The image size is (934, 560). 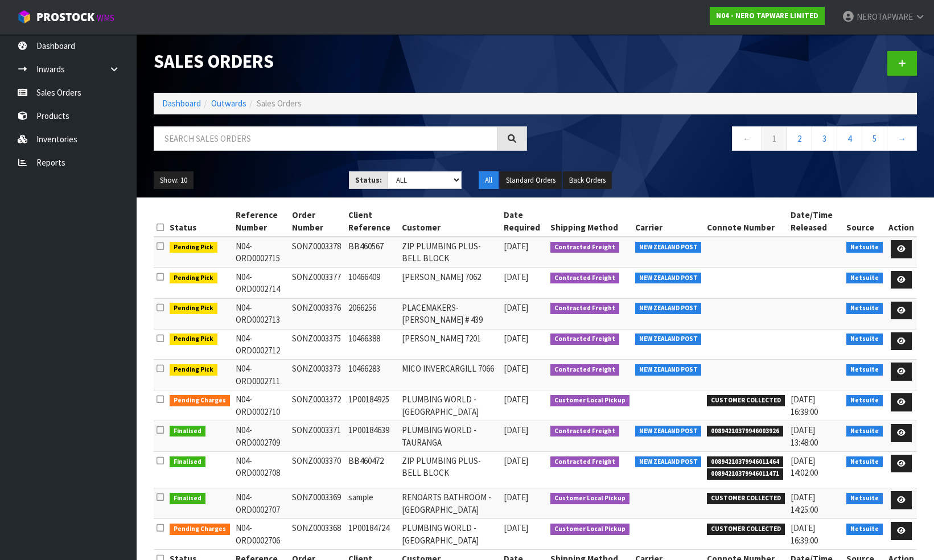 I want to click on td: N04-ORD0002711, so click(x=261, y=375).